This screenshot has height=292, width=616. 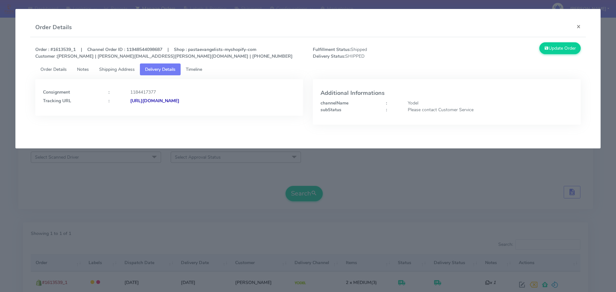 I want to click on h4: Order Details, so click(x=54, y=27).